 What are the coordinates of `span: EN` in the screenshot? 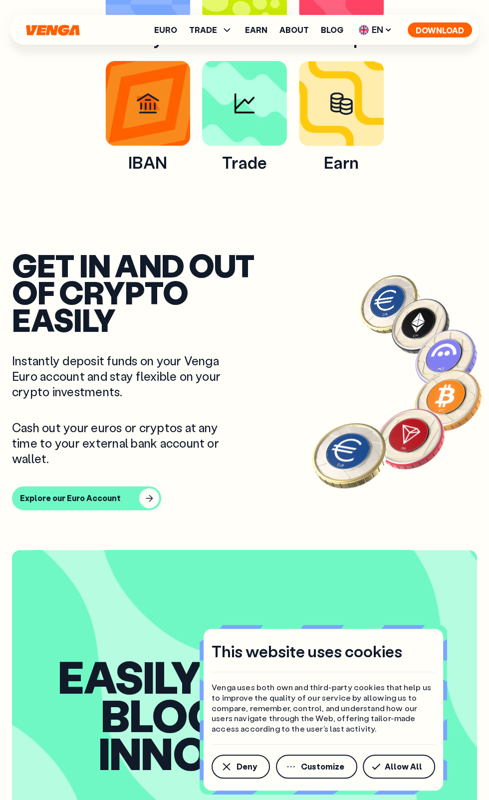 It's located at (375, 30).